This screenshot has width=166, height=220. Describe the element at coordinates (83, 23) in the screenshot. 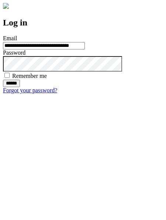

I see `h2: Log in` at that location.